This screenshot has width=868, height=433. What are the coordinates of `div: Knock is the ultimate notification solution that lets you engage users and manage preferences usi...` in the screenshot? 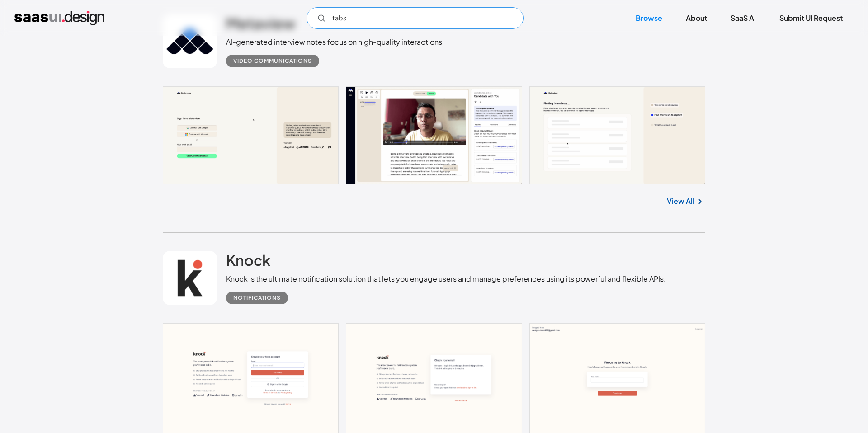 It's located at (446, 279).